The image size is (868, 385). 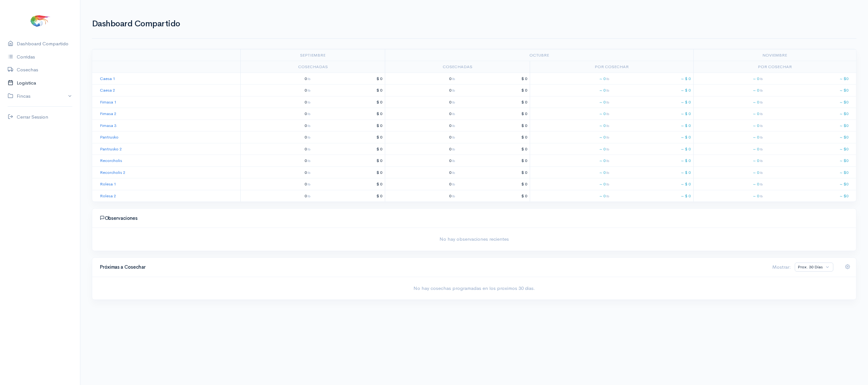 I want to click on a: Pantrusko, so click(x=109, y=137).